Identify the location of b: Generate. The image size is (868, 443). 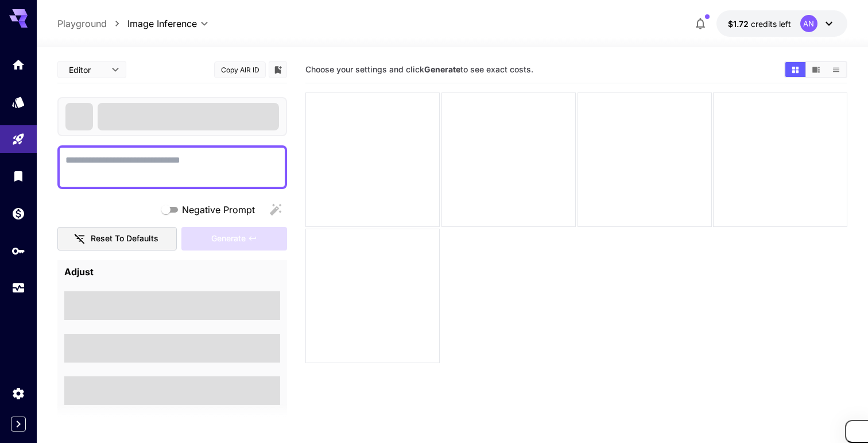
(442, 69).